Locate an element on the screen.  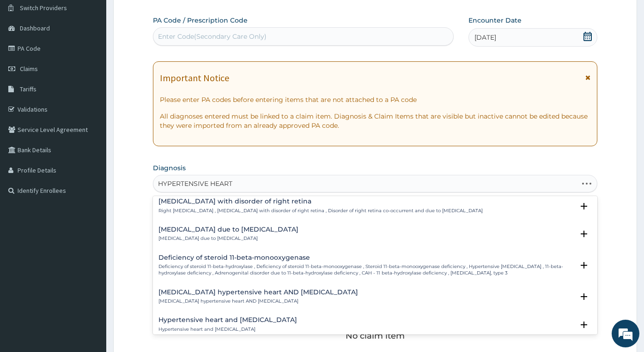
p: Please enter PA codes before entering items that are not attached to a PA code is located at coordinates (375, 99).